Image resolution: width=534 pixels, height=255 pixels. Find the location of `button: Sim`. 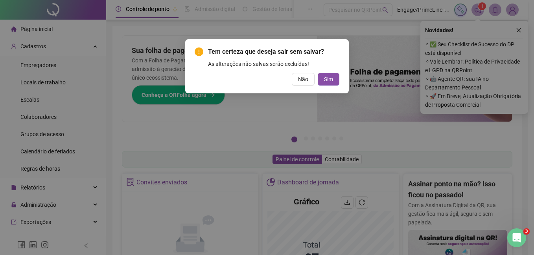

button: Sim is located at coordinates (328, 79).